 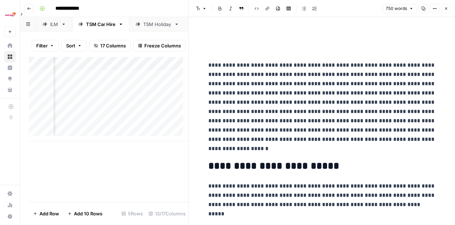 I want to click on a: TSM Holiday, so click(x=157, y=24).